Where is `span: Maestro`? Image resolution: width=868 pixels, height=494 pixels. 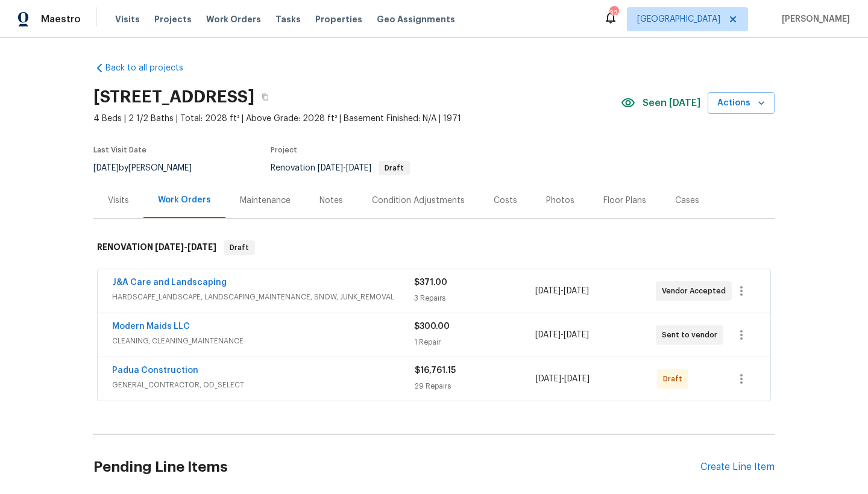
span: Maestro is located at coordinates (61, 19).